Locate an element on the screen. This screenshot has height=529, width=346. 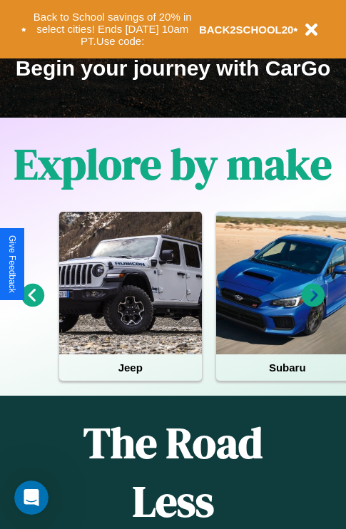
h4: Jeep is located at coordinates (131, 367).